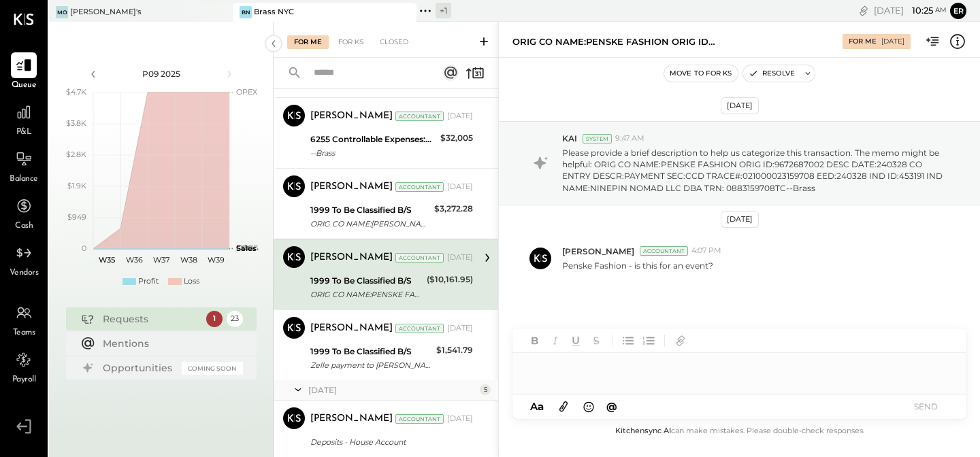  I want to click on button: Strikethrough, so click(596, 340).